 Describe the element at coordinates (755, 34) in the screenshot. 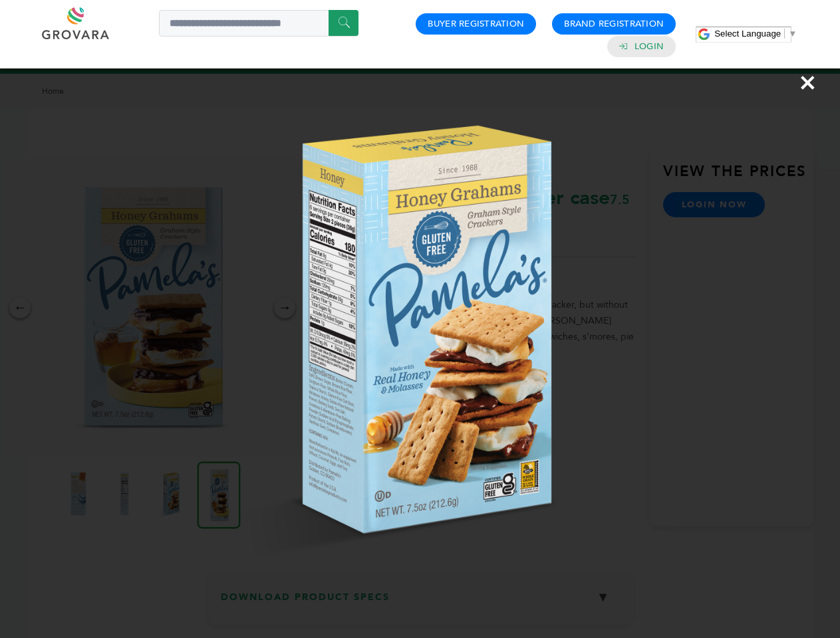

I see `a: Select Language​` at that location.